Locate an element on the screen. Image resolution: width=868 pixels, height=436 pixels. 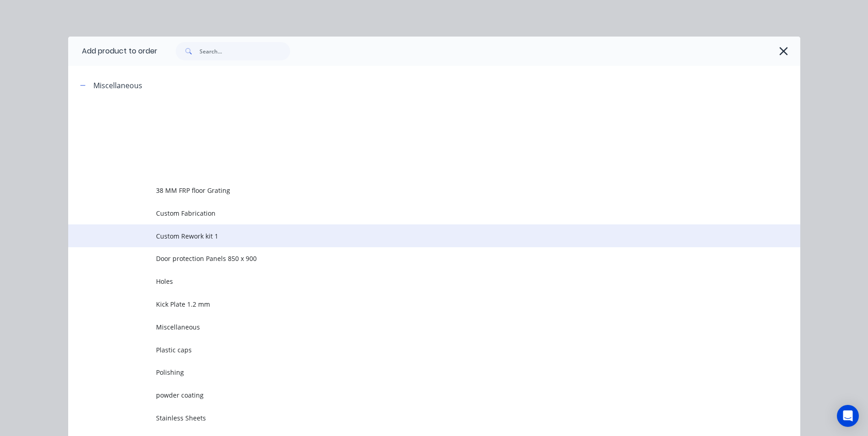
span: Miscellaneous is located at coordinates (413, 327).